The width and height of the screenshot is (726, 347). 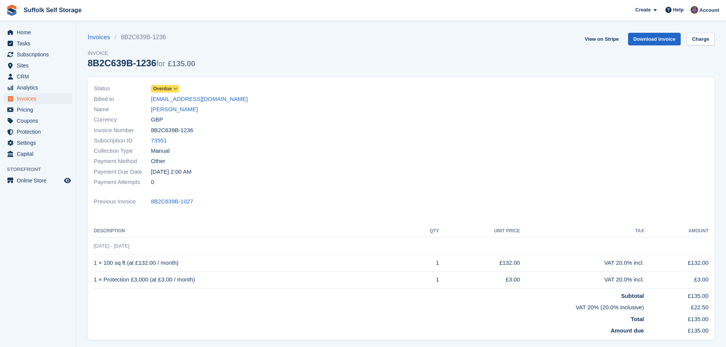 I want to click on span: Payment Attempts, so click(x=122, y=182).